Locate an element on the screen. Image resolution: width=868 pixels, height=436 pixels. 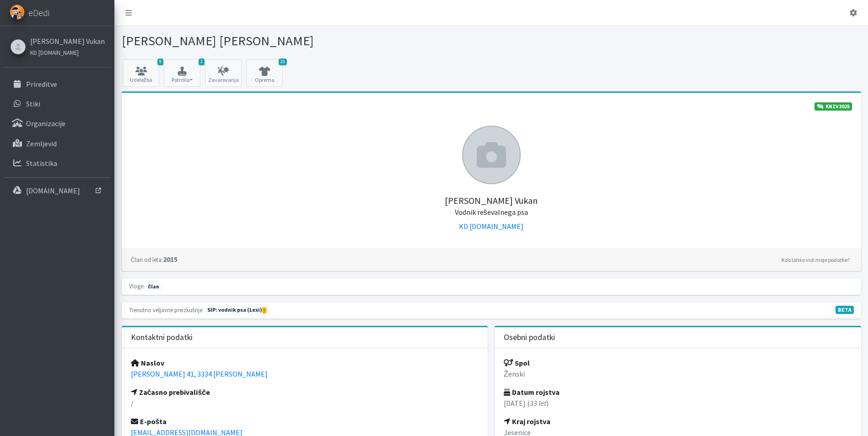
small: Vloge: is located at coordinates (137, 286).